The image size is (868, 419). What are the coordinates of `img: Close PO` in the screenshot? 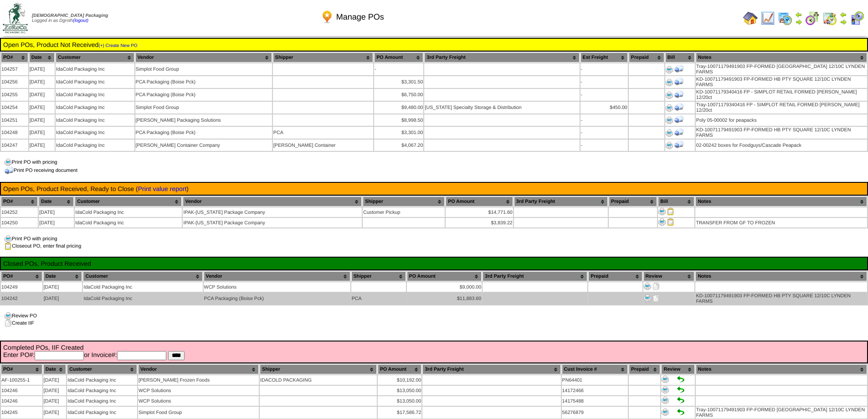 It's located at (671, 211).